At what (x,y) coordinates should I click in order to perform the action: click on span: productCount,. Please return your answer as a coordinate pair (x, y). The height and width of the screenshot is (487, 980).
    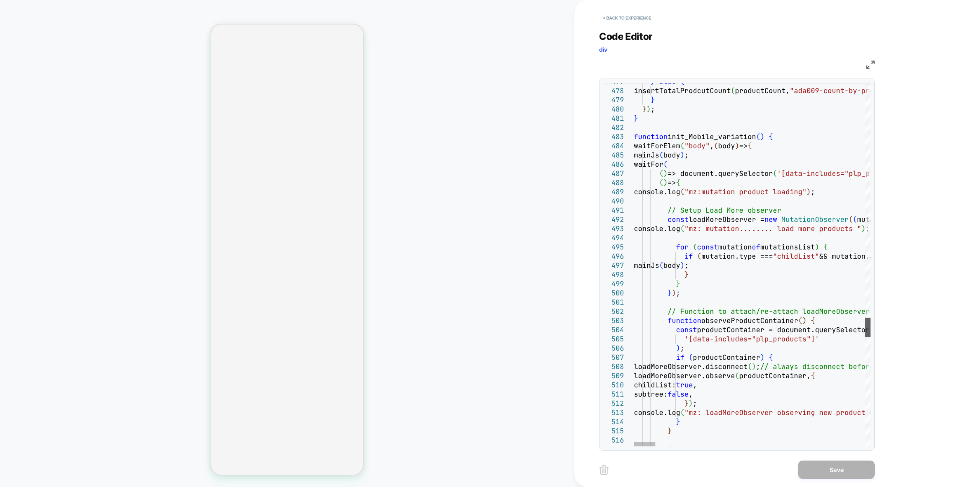
    Looking at the image, I should click on (763, 90).